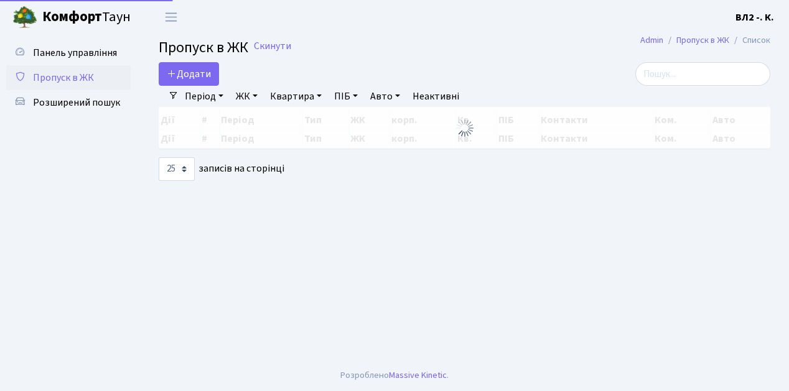 This screenshot has width=789, height=391. What do you see at coordinates (436, 96) in the screenshot?
I see `a: Неактивні` at bounding box center [436, 96].